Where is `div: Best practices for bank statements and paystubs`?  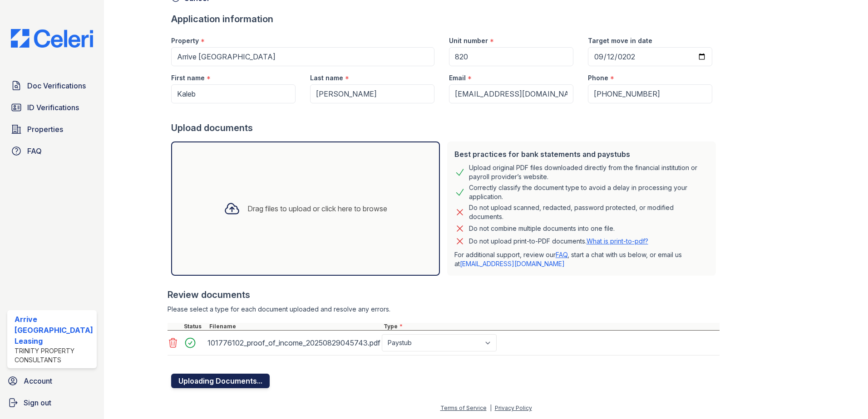 div: Best practices for bank statements and paystubs is located at coordinates (581, 155).